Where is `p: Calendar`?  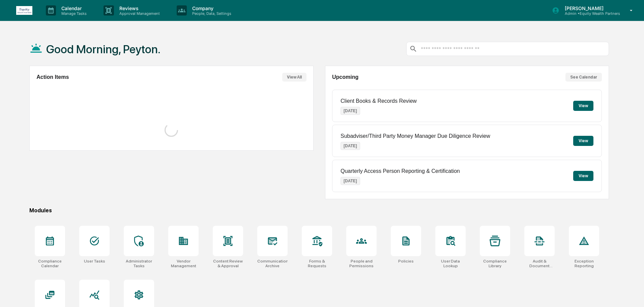
p: Calendar is located at coordinates (73, 8).